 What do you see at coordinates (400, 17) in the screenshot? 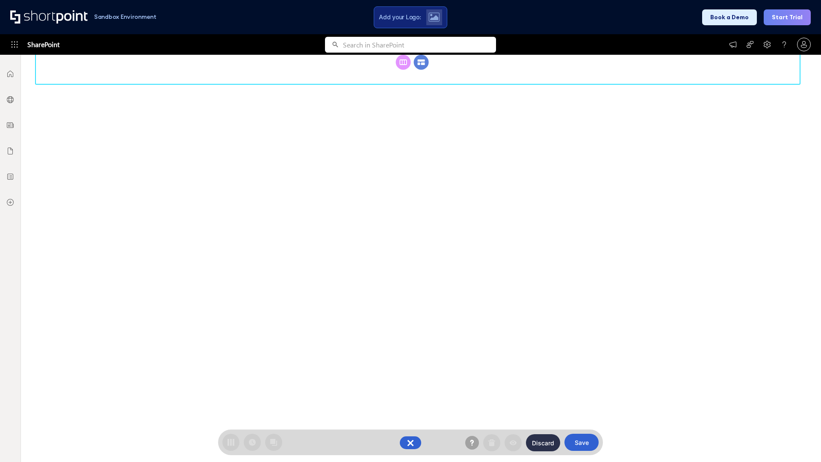
I see `span: Add your Logo:` at bounding box center [400, 17].